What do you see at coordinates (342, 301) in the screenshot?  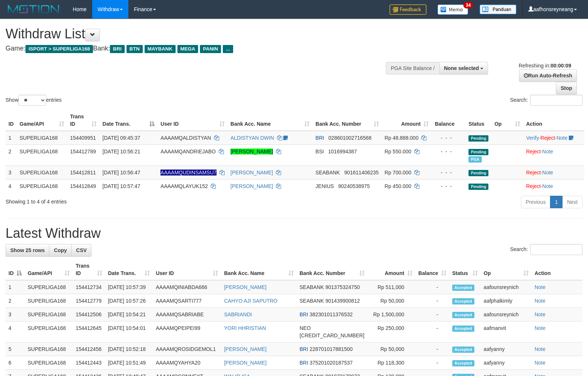 I see `span: Copy 901439900812 to clipboard` at bounding box center [342, 301].